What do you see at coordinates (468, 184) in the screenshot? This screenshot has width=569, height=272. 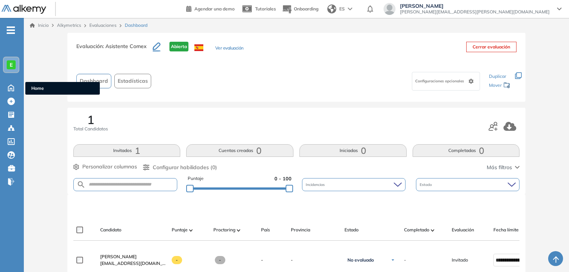 I see `div: Estado` at bounding box center [468, 184].